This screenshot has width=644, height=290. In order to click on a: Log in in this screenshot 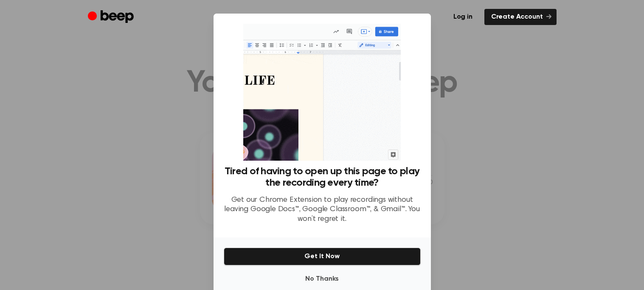, I will do `click(463, 17)`.